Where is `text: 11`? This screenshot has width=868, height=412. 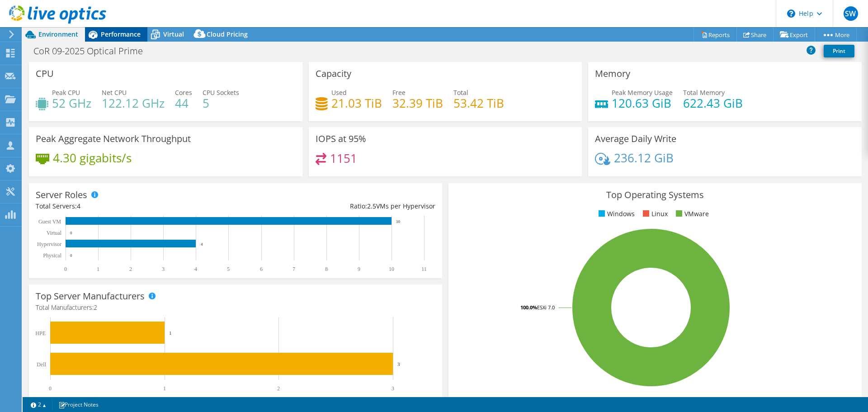
text: 11 is located at coordinates (424, 269).